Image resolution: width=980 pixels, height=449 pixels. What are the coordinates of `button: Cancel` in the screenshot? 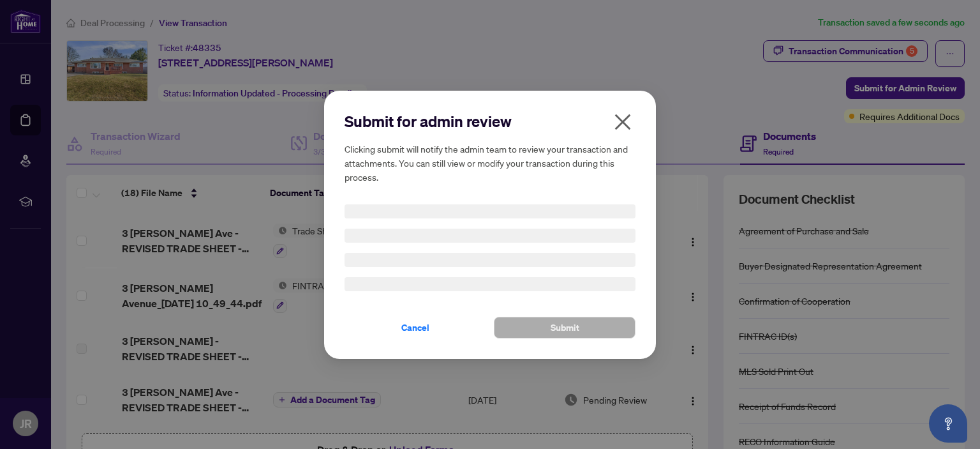 It's located at (415, 327).